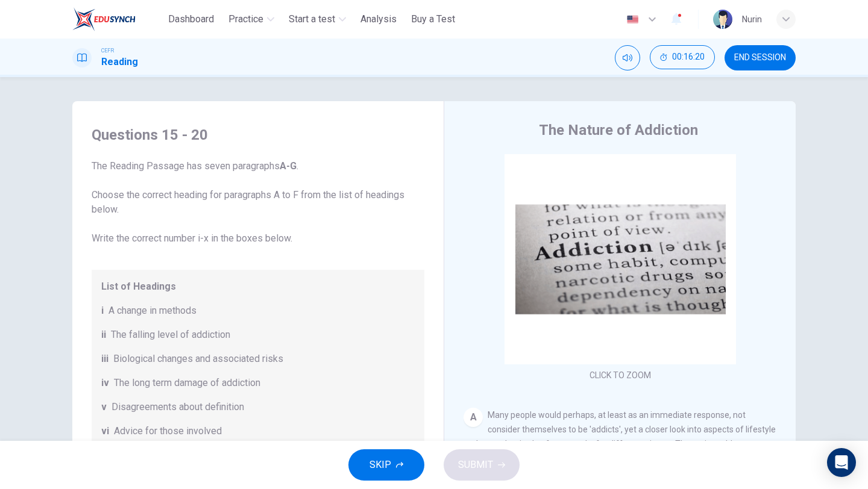 The image size is (868, 489). I want to click on button: 00:16:20, so click(682, 57).